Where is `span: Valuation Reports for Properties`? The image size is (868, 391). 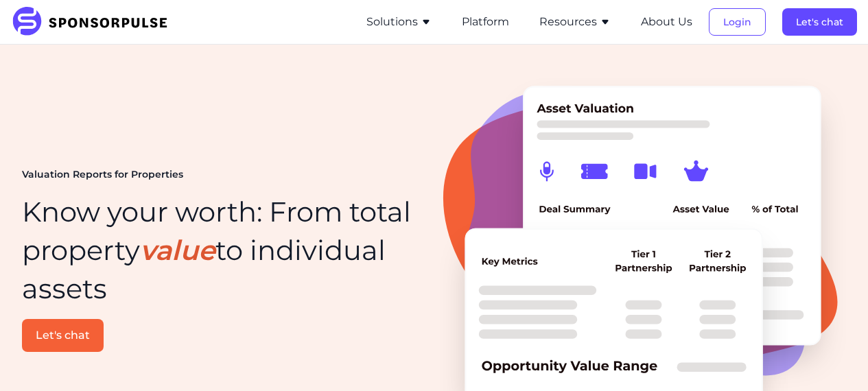
span: Valuation Reports for Properties is located at coordinates (103, 175).